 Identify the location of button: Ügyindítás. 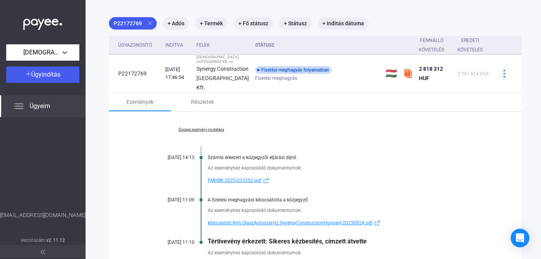
(43, 75).